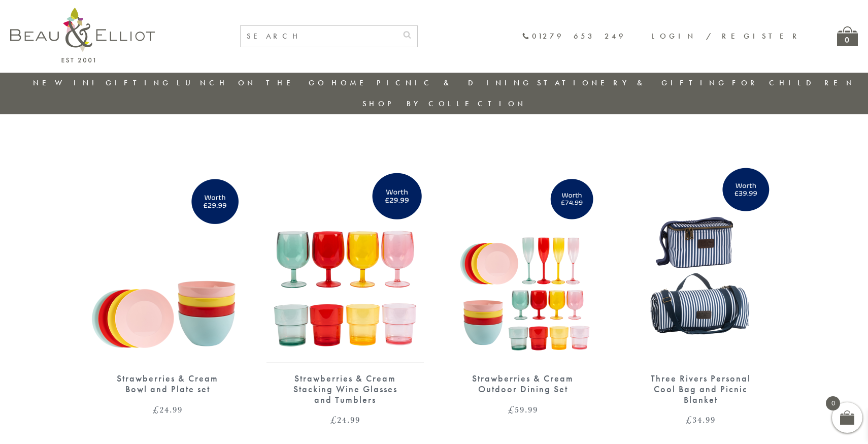 This screenshot has height=444, width=868. I want to click on input: SEARCH, so click(319, 36).